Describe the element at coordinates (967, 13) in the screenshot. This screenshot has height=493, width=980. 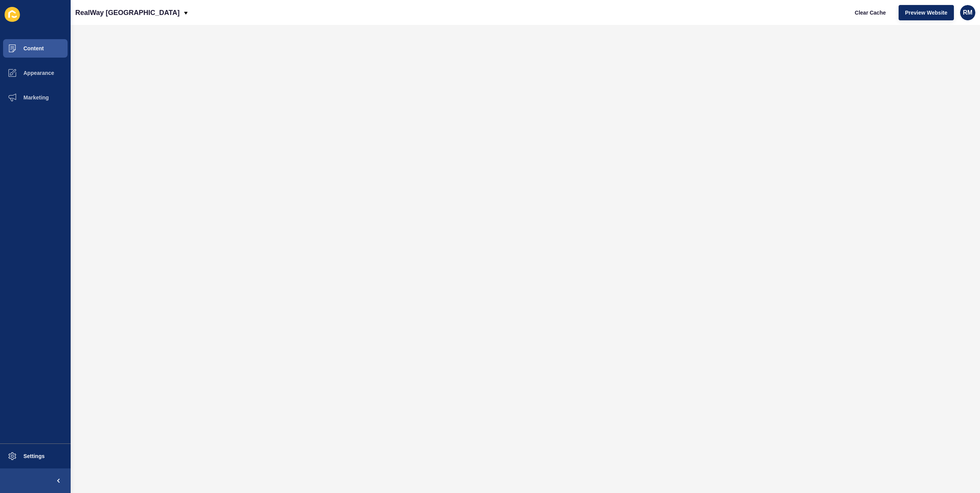
I see `span: RM` at that location.